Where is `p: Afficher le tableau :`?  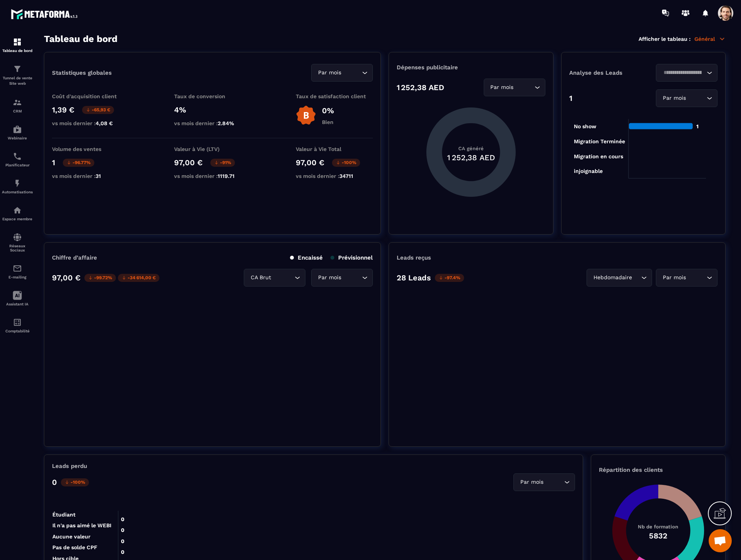
p: Afficher le tableau : is located at coordinates (664, 39).